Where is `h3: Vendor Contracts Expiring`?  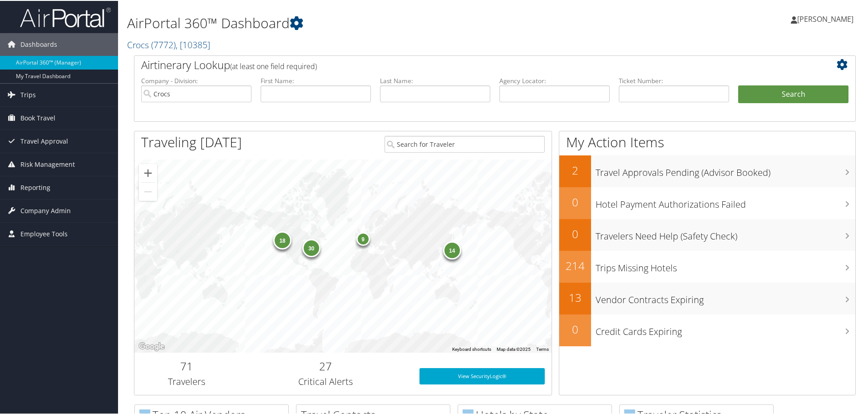
h3: Vendor Contracts Expiring is located at coordinates (726, 297).